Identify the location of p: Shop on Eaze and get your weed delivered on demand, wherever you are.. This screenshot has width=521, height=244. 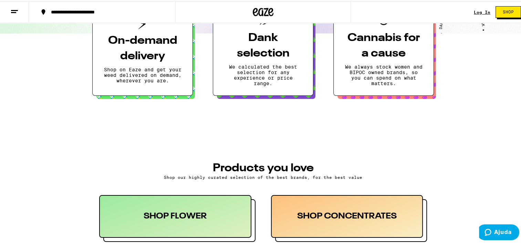
(142, 74).